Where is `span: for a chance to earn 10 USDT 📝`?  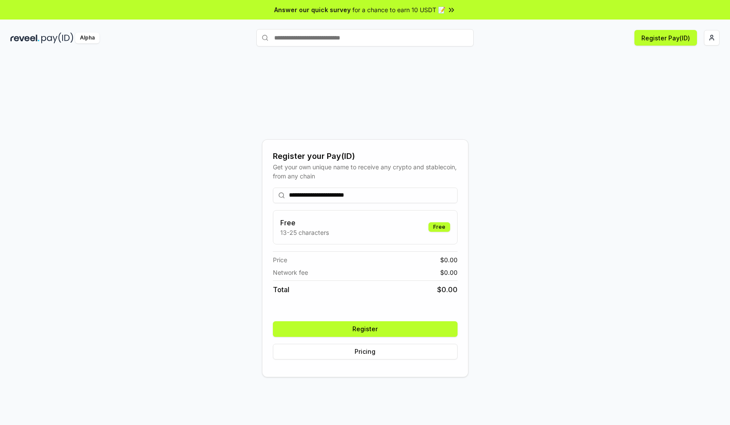
span: for a chance to earn 10 USDT 📝 is located at coordinates (399, 10).